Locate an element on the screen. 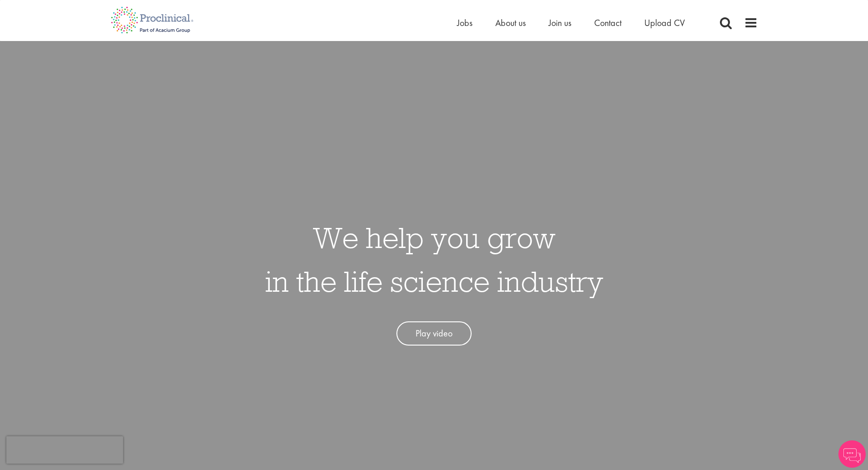  a: Jobs is located at coordinates (465, 23).